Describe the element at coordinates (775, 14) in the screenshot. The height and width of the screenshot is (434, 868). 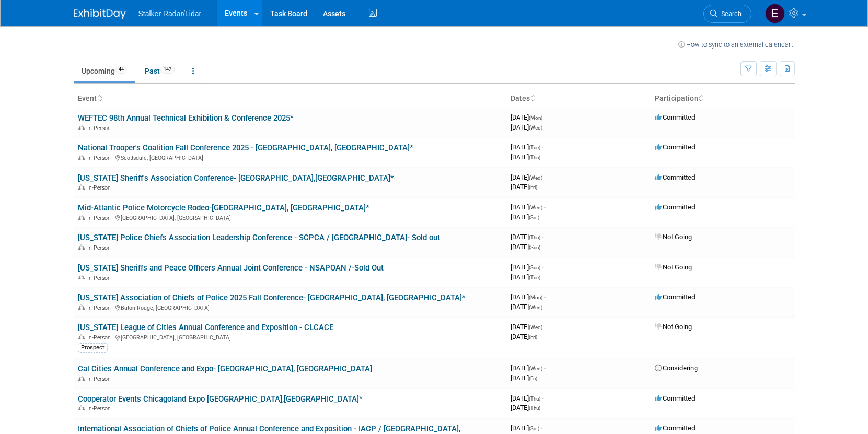
I see `img: Ember Wildwood` at that location.